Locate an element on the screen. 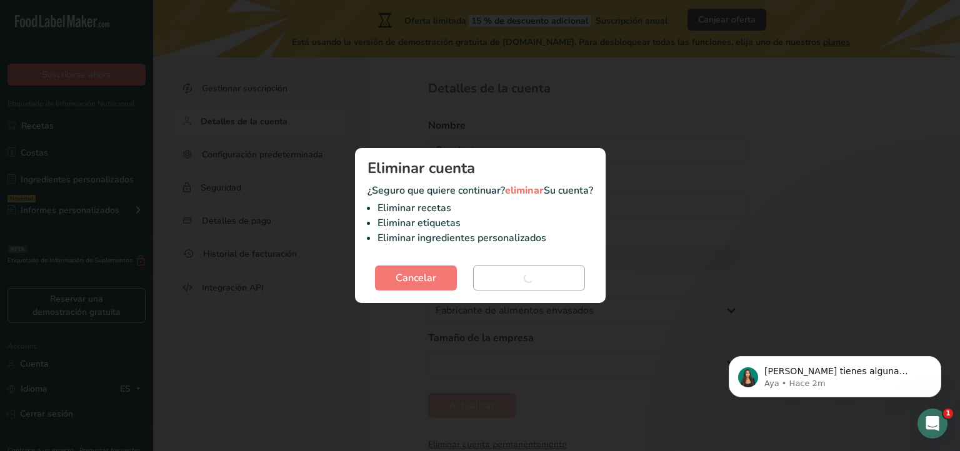  li: Eliminar etiquetas is located at coordinates (485, 223).